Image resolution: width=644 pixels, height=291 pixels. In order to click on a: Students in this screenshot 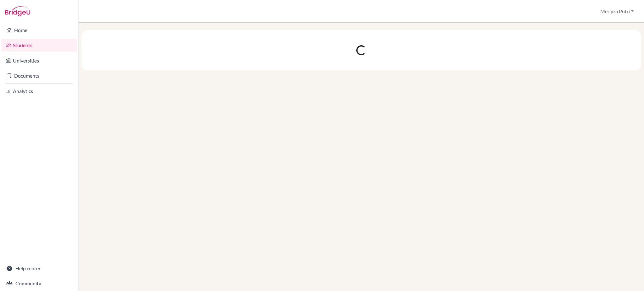, I will do `click(39, 45)`.